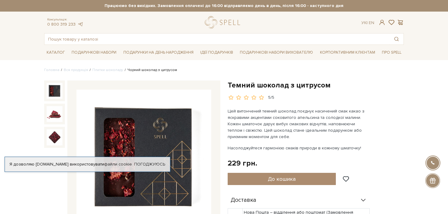  What do you see at coordinates (397, 39) in the screenshot?
I see `button: Пошук товару у каталозі` at bounding box center [397, 39].